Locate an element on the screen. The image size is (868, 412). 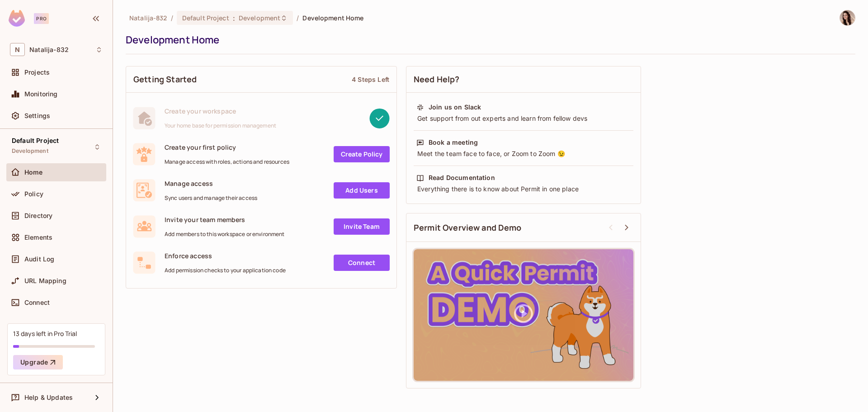
div: Development Home is located at coordinates (488, 40).